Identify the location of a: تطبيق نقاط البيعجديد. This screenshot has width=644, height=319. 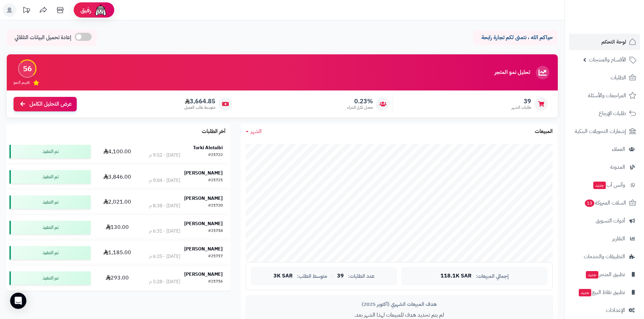
(604, 292).